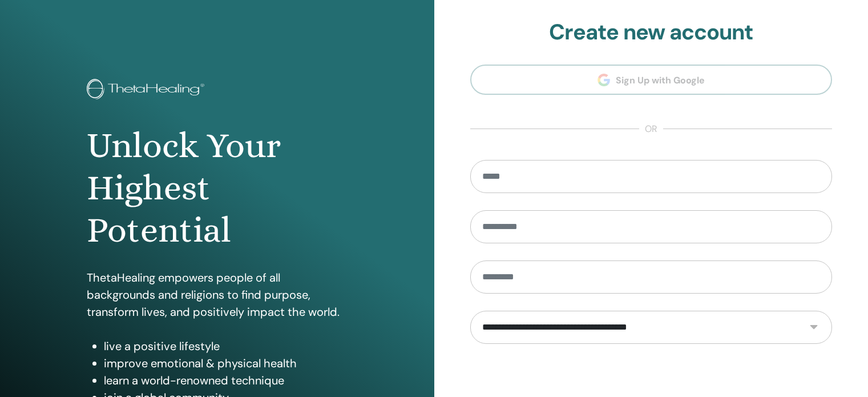 The height and width of the screenshot is (397, 868). What do you see at coordinates (217, 188) in the screenshot?
I see `h1: Unlock Your Highest Potential` at bounding box center [217, 188].